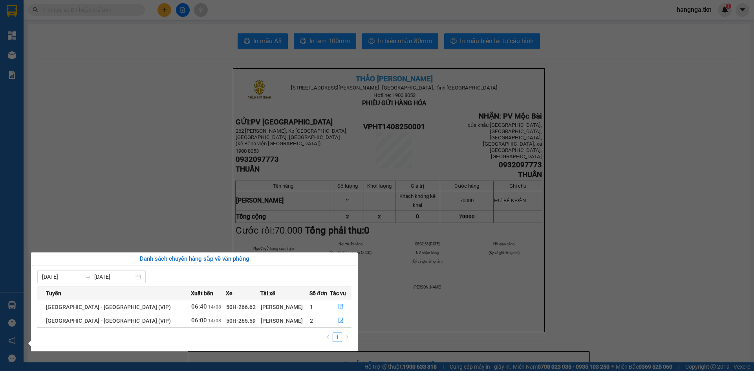  What do you see at coordinates (88, 277) in the screenshot?
I see `span: to` at bounding box center [88, 277].